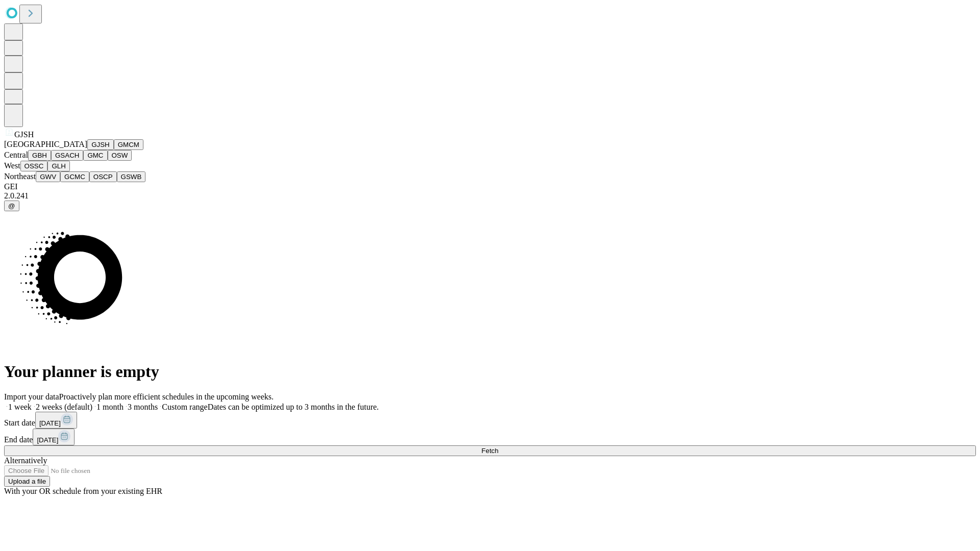  Describe the element at coordinates (25, 460) in the screenshot. I see `span: Alternatively` at that location.